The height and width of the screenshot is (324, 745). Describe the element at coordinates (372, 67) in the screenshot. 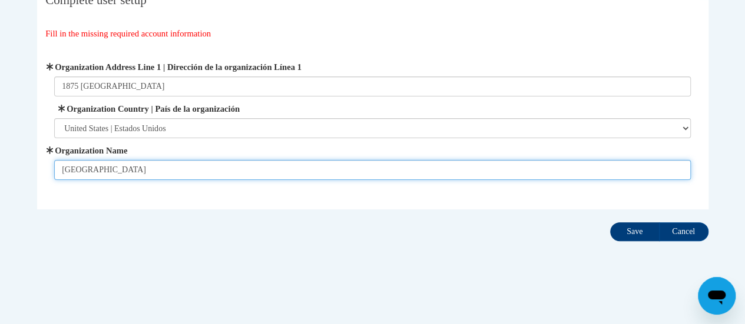

I see `label: Organization Address Line 1 | Dirección de la organización Línea 1` at that location.